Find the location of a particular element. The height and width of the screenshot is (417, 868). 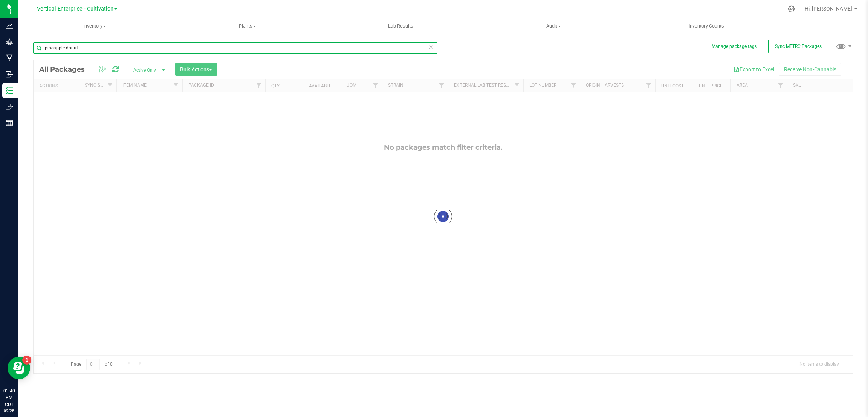

a: Audit is located at coordinates (553, 26).